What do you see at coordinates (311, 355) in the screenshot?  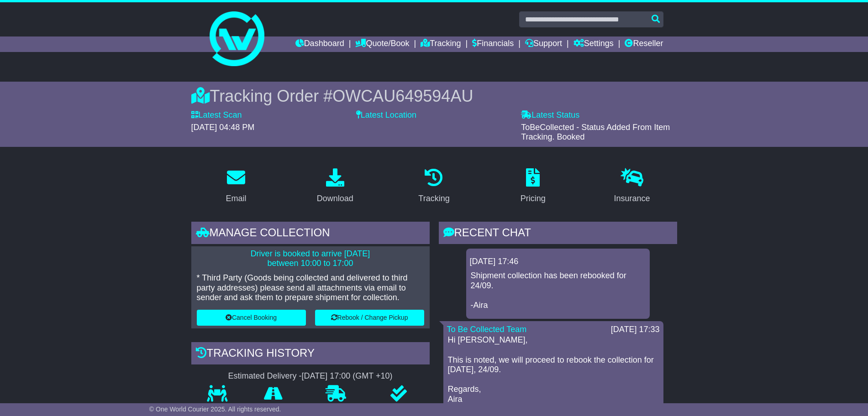 I see `div: Tracking history` at bounding box center [311, 355].